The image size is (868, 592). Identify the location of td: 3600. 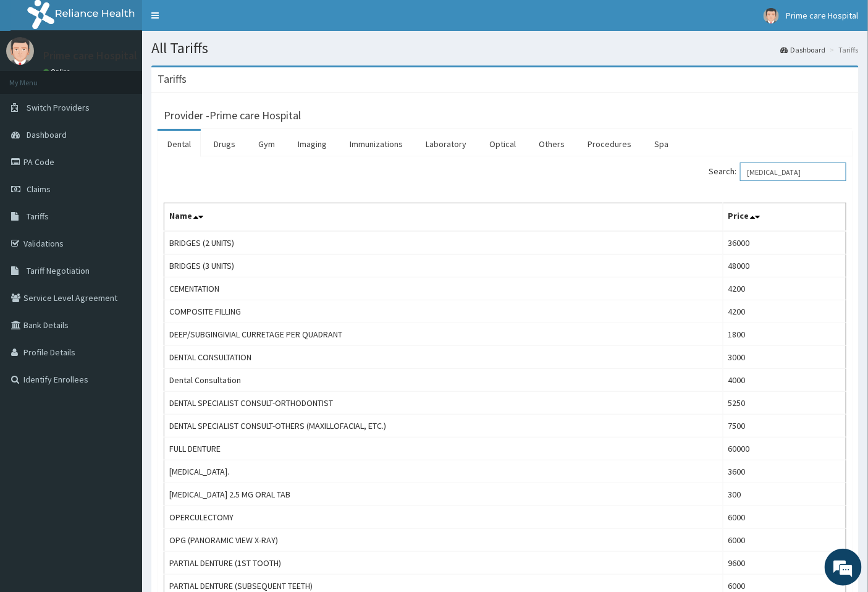
(784, 471).